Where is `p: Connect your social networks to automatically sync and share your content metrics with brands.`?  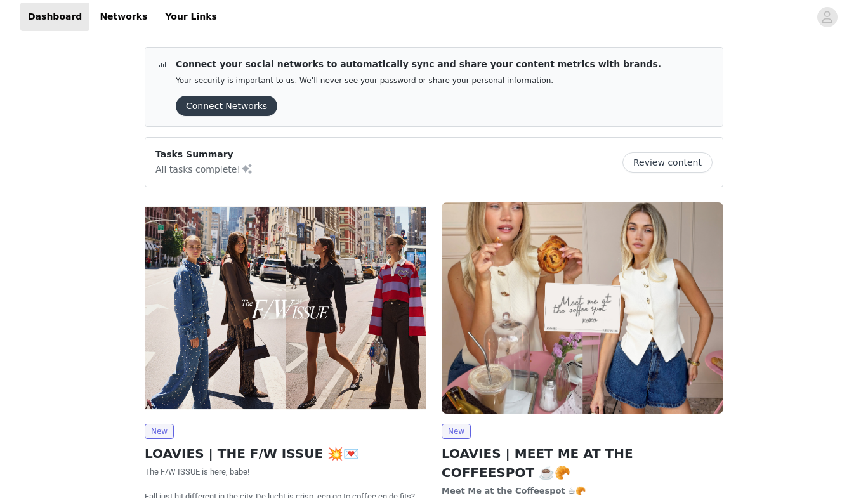 p: Connect your social networks to automatically sync and share your content metrics with brands. is located at coordinates (418, 64).